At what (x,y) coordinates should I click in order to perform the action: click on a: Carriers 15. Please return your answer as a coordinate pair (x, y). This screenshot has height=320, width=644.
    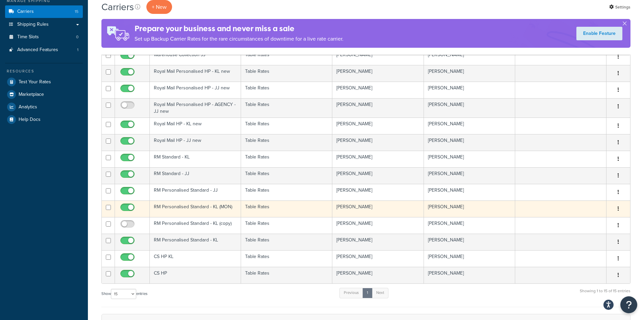
    Looking at the image, I should click on (44, 11).